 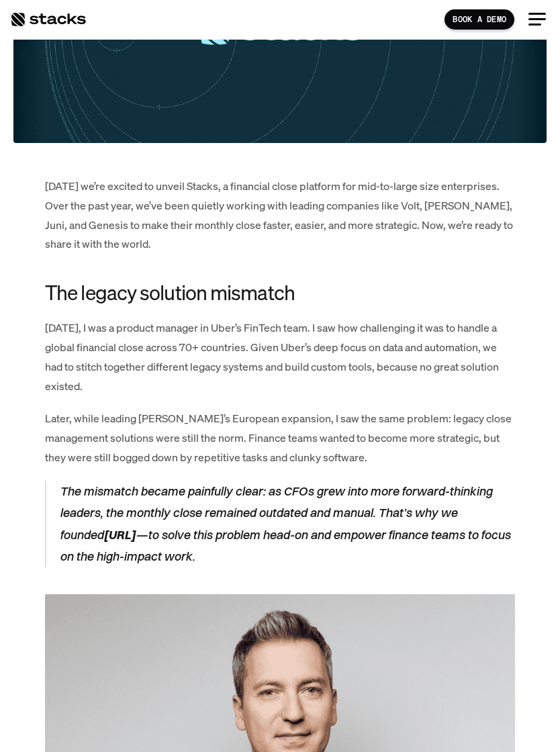 What do you see at coordinates (280, 293) in the screenshot?
I see `h3: The legacy solution mismatch` at bounding box center [280, 293].